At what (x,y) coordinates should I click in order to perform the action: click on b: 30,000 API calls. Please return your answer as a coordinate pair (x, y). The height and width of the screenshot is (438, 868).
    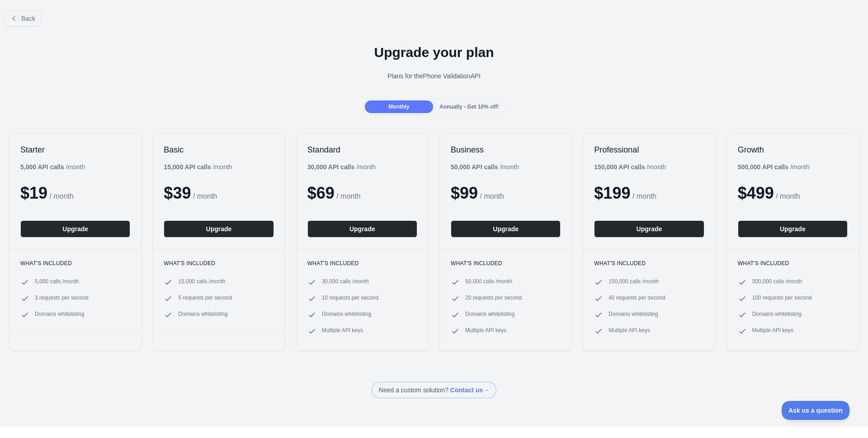
    Looking at the image, I should click on (331, 167).